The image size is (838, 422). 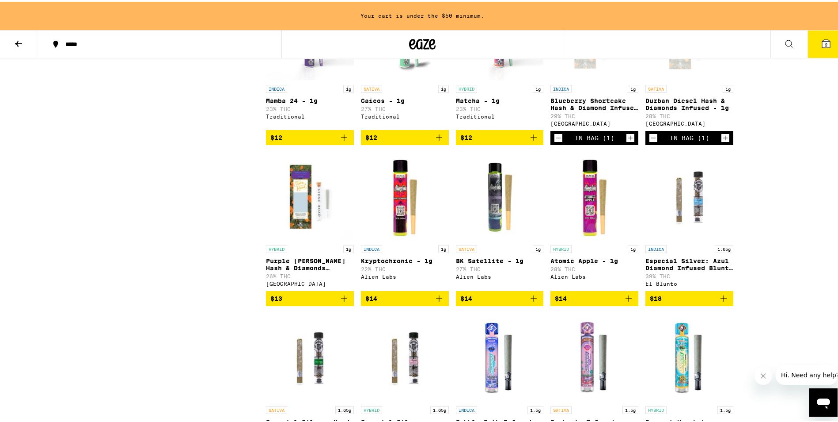 I want to click on p: 22% THC, so click(x=405, y=267).